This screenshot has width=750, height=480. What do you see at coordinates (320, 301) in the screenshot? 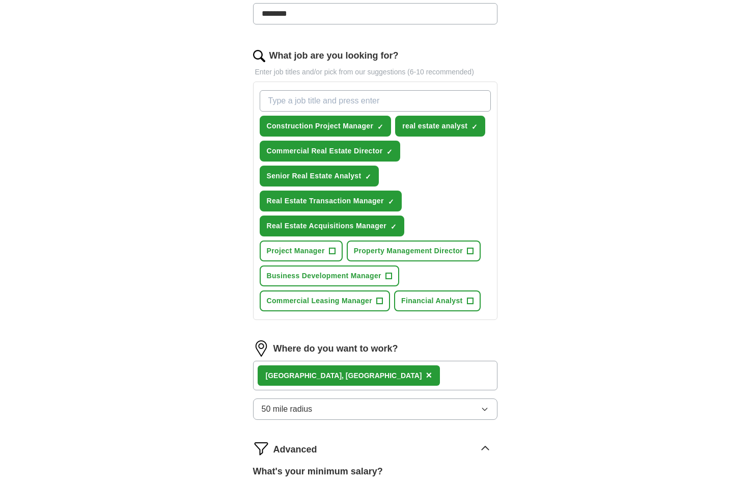
I see `span: Commercial Leasing Manager` at bounding box center [320, 301].